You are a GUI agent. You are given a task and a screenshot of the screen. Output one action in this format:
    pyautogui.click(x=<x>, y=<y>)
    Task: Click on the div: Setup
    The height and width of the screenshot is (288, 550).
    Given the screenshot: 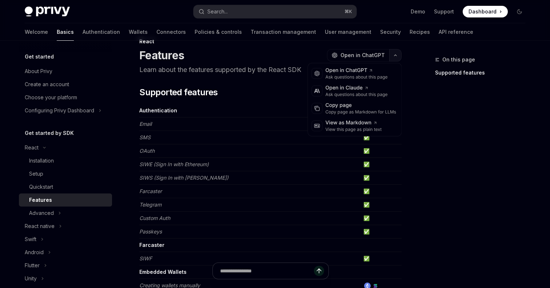 What is the action you would take?
    pyautogui.click(x=36, y=174)
    